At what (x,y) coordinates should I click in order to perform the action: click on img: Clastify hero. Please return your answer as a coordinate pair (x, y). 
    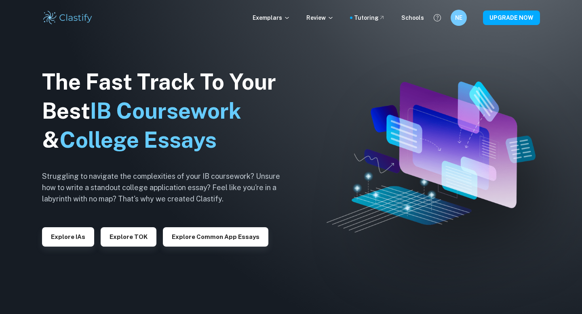
    Looking at the image, I should click on (430, 157).